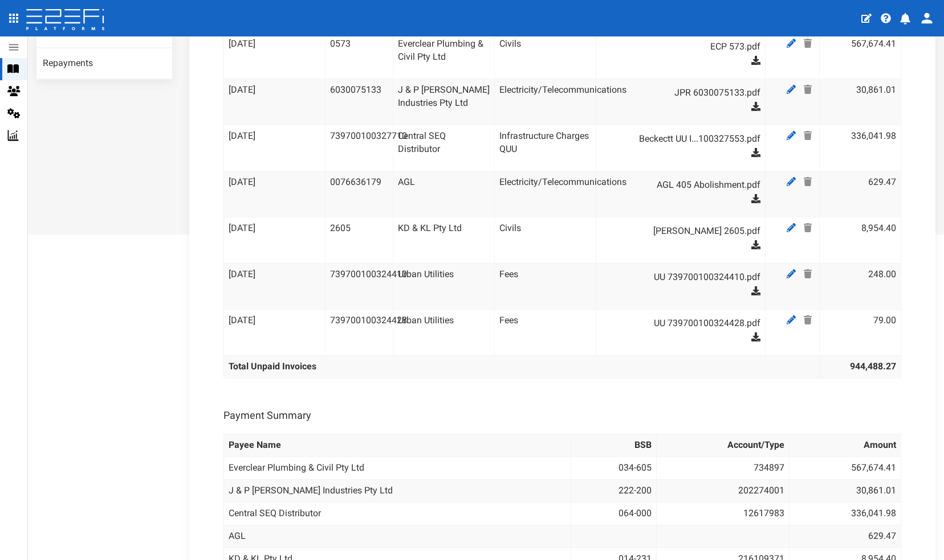  I want to click on th: Total Unpaid Invoices, so click(521, 367).